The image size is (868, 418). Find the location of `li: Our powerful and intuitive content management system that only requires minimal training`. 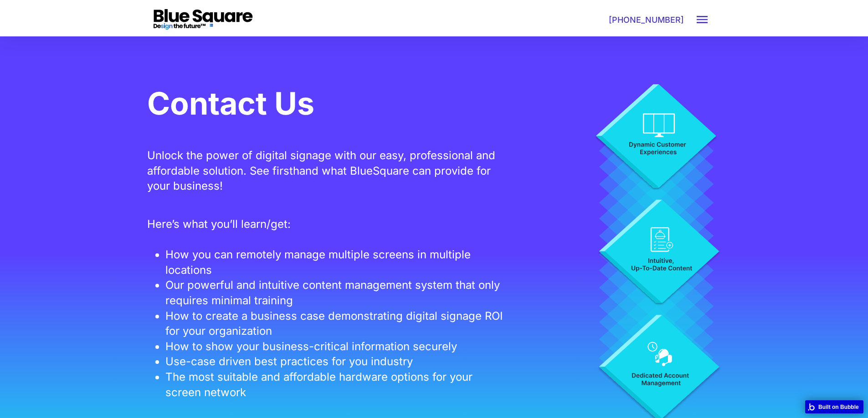

li: Our powerful and intuitive content management system that only requires minimal training is located at coordinates (335, 292).